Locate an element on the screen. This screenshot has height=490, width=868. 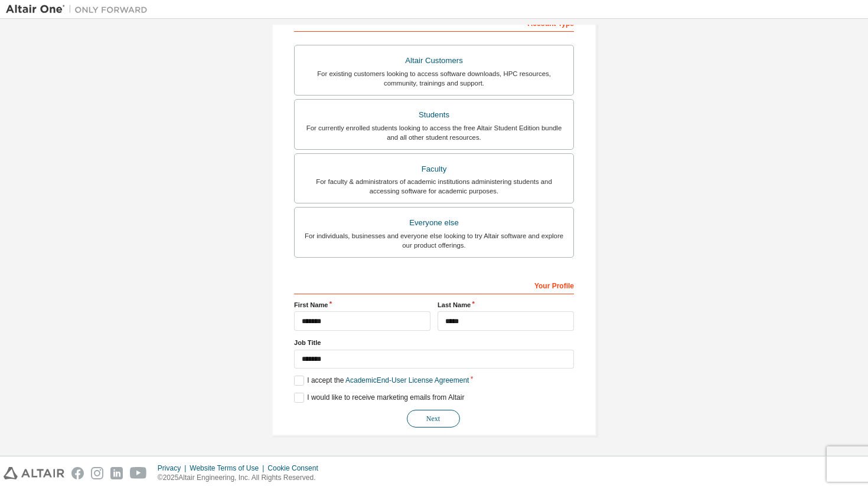
img: altair_logo.svg is located at coordinates (34, 473).